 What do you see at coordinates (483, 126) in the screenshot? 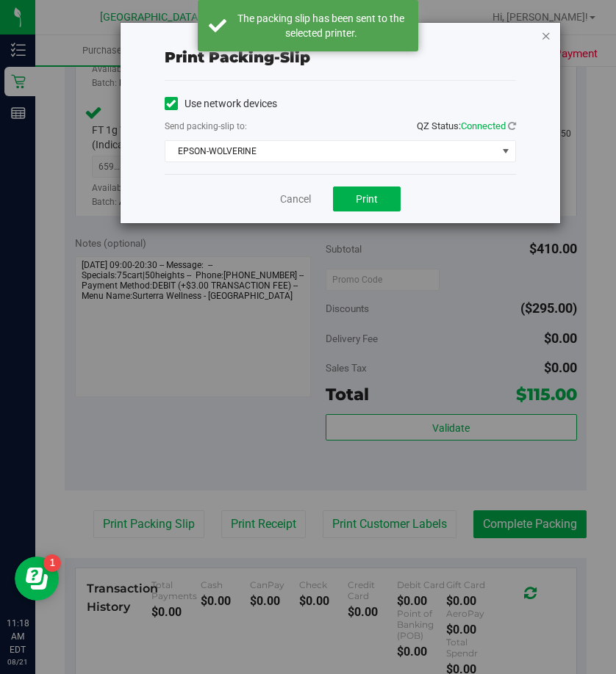
I see `span: Connected` at bounding box center [483, 126].